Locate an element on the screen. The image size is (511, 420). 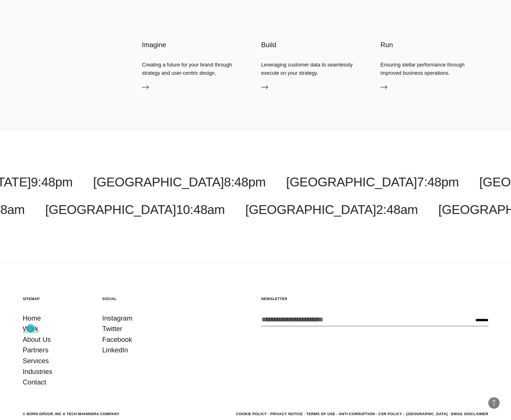
a: Twitter is located at coordinates (112, 329).